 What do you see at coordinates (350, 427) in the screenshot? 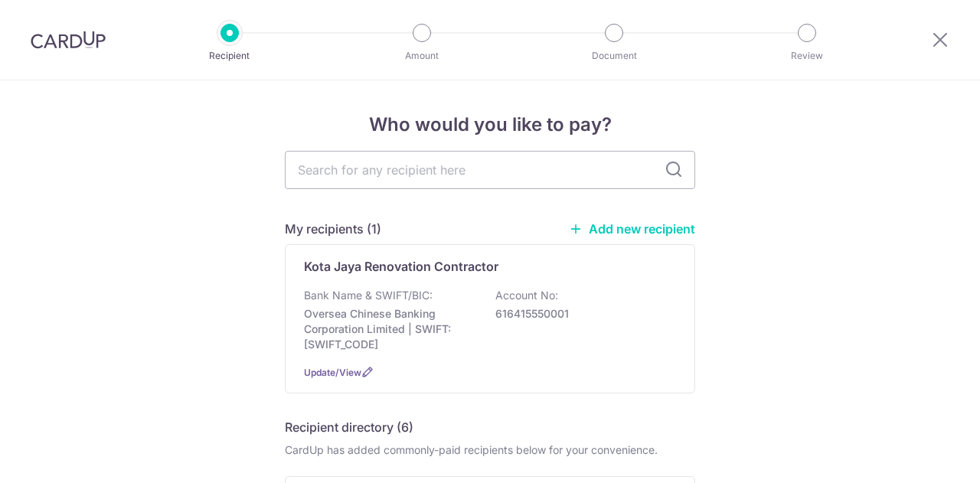
I see `h5: Recipient directory (6)` at bounding box center [350, 427].